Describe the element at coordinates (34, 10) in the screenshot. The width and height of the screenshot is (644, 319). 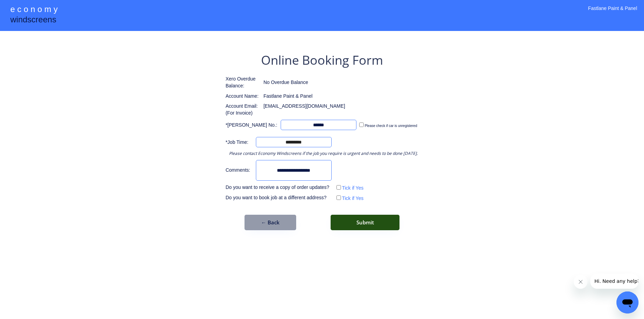
I see `div: e c o n o m y` at that location.